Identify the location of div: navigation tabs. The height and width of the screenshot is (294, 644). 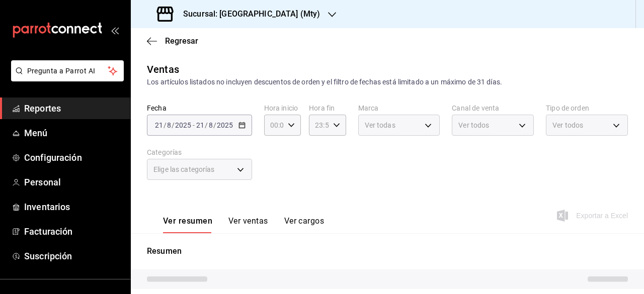
(244, 225).